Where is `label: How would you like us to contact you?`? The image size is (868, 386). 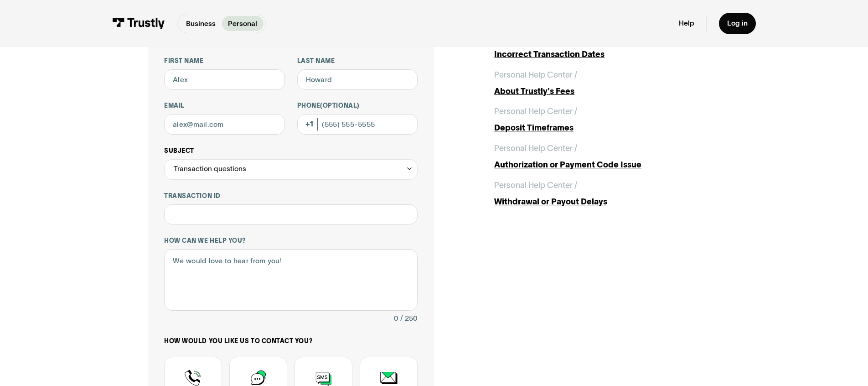
label: How would you like us to contact you? is located at coordinates (290, 342).